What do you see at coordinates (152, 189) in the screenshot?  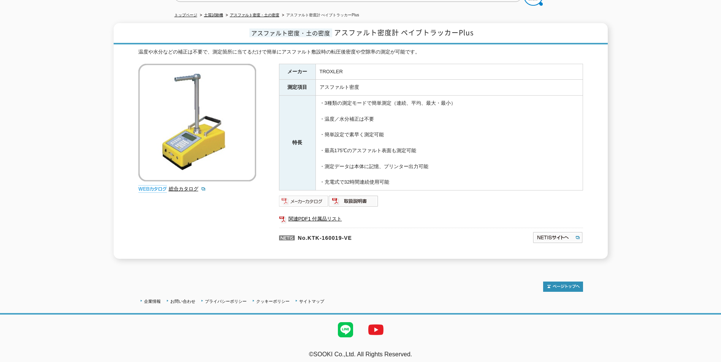 I see `img: webカタログ` at bounding box center [152, 189].